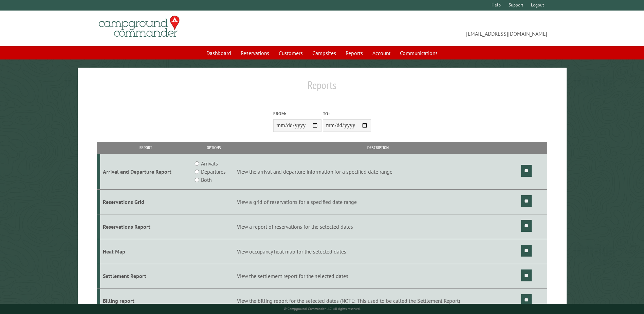  What do you see at coordinates (291, 53) in the screenshot?
I see `a: Customers` at bounding box center [291, 53].